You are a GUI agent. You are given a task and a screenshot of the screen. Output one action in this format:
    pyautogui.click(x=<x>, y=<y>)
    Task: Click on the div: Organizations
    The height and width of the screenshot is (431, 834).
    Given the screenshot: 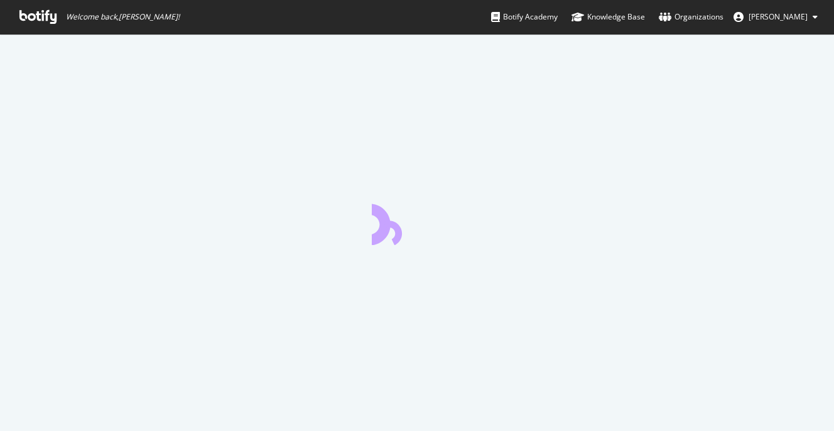 What is the action you would take?
    pyautogui.click(x=691, y=17)
    